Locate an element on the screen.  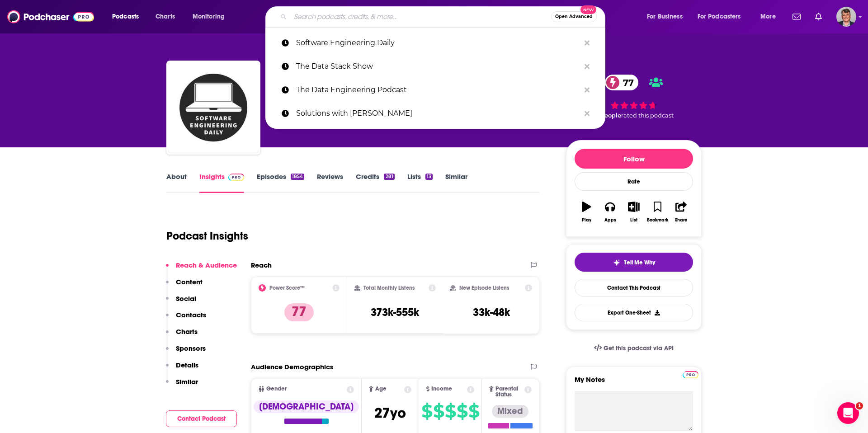
span: Get this podcast via API is located at coordinates (638, 348).